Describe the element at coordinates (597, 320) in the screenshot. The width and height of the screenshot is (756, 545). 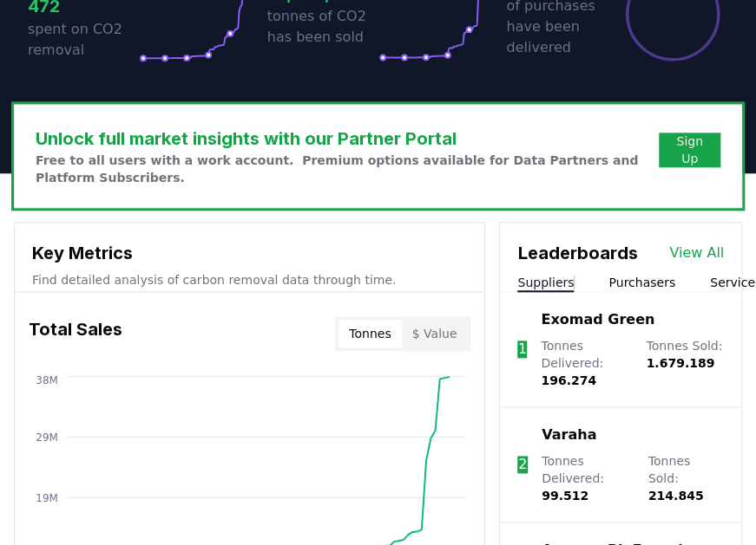
I see `a: Exomad Green` at that location.